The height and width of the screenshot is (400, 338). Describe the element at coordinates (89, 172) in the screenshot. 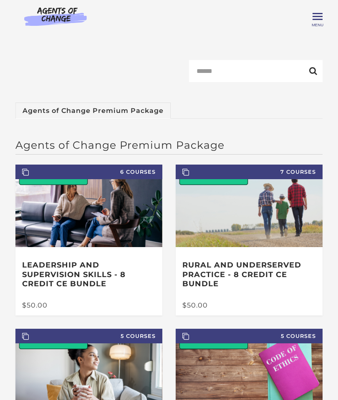

I see `span: 6 Courses` at that location.